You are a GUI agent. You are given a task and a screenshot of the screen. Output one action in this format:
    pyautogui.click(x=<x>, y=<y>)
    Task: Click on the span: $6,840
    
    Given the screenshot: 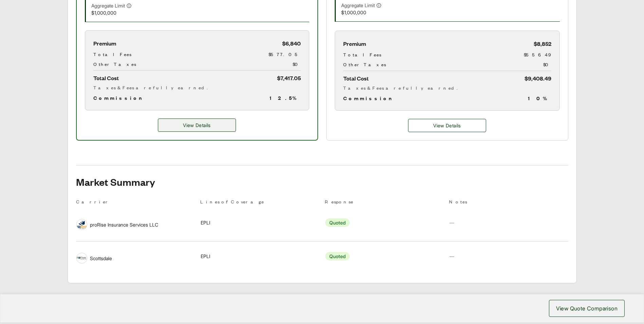 What is the action you would take?
    pyautogui.click(x=291, y=43)
    